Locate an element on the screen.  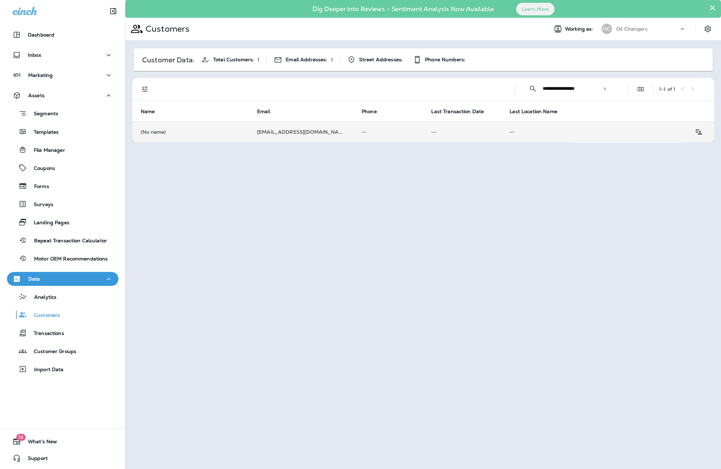
button: Collapse Search is located at coordinates (533, 89).